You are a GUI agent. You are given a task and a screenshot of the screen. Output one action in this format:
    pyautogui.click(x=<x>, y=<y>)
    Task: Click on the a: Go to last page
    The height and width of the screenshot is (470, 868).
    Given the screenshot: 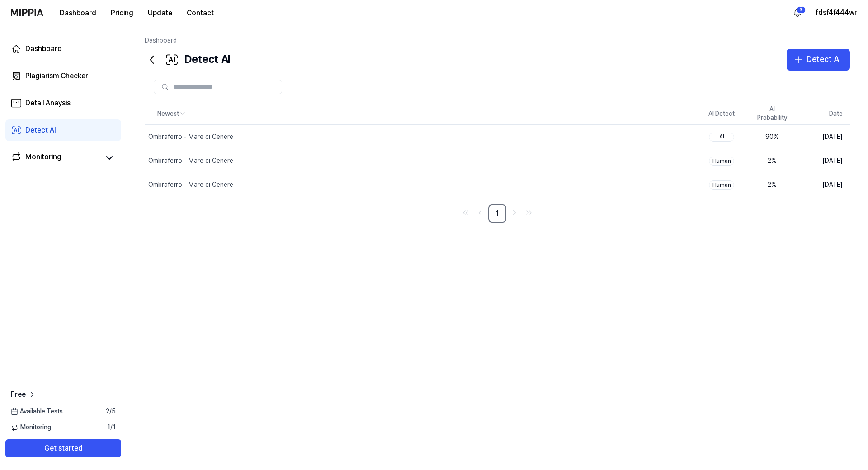 What is the action you would take?
    pyautogui.click(x=529, y=213)
    